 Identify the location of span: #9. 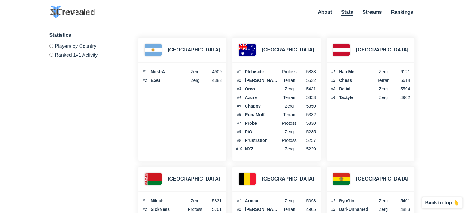
(239, 141).